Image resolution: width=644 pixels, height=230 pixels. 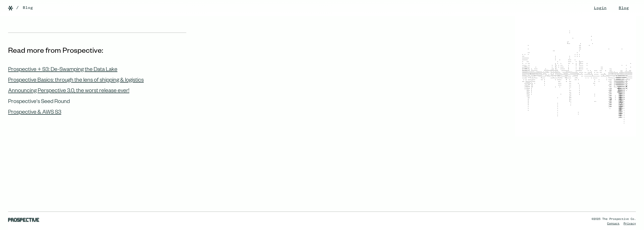 I want to click on div: Prospective Basics: through the lens of shipping & logistics, so click(x=76, y=81).